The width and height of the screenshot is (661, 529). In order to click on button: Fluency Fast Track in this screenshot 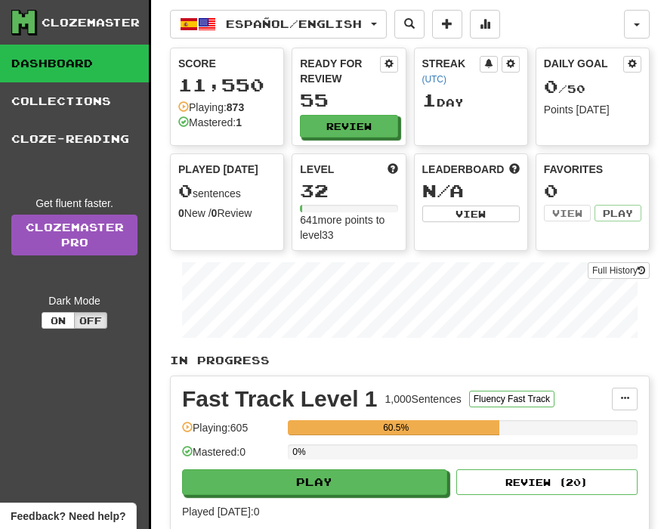, I will do `click(511, 399)`.